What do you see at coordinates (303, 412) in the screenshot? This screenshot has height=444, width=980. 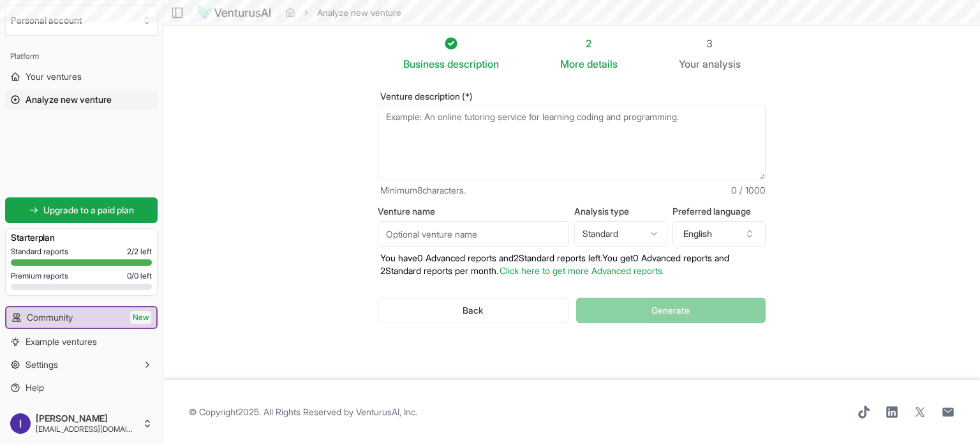 I see `span: © Copyright 2025 . All Rights Reserved by .` at bounding box center [303, 412].